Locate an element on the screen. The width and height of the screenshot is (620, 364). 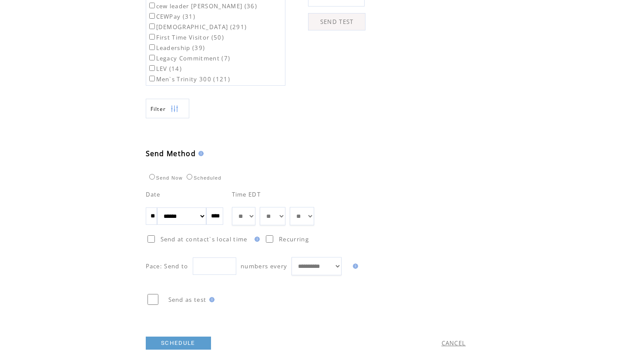
span: numbers every is located at coordinates (264, 266).